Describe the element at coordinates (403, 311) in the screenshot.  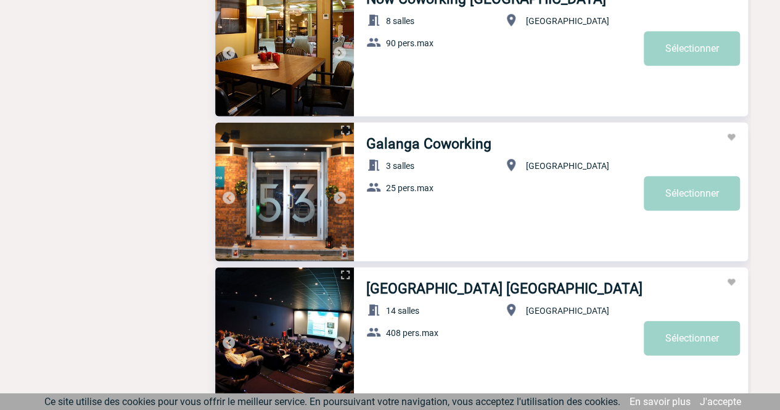
I see `span: 14 salles` at that location.